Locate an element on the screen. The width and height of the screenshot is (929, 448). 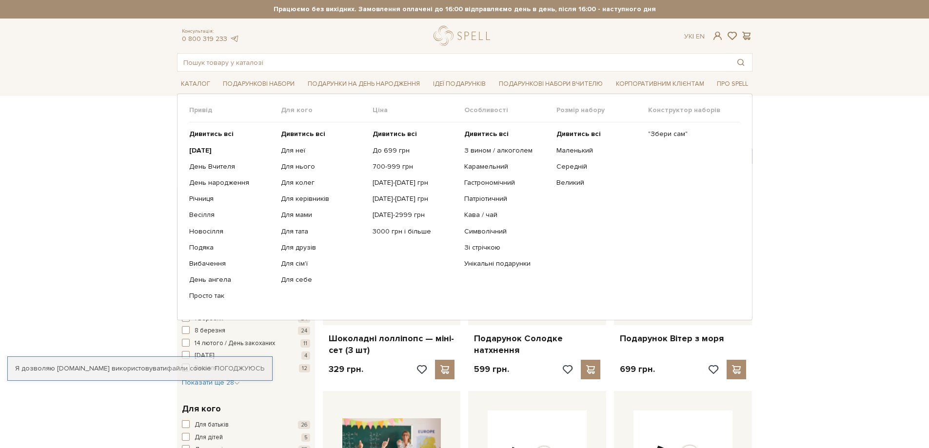
a: Ідеї подарунків is located at coordinates (459, 84).